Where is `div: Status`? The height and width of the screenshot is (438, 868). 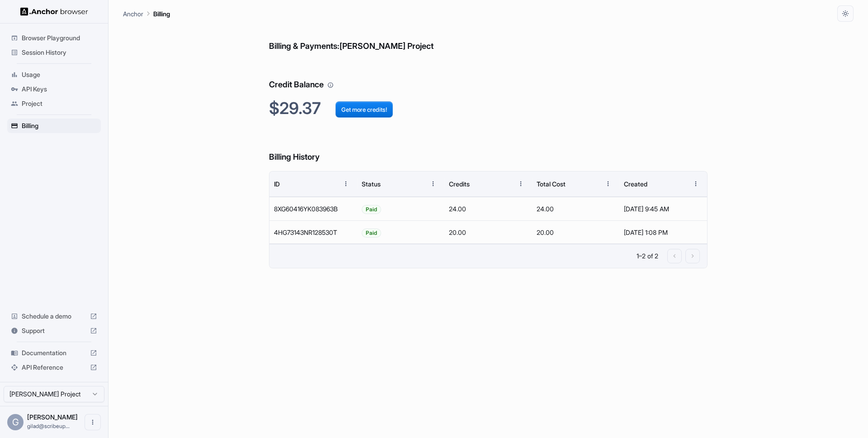
div: Status is located at coordinates (371, 184).